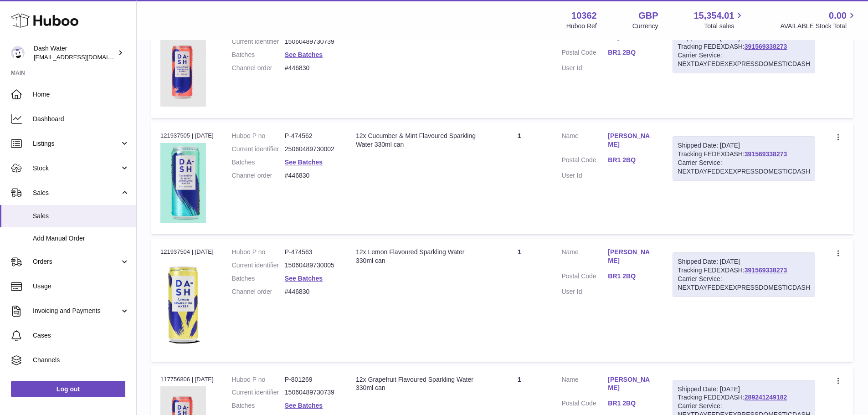 The width and height of the screenshot is (868, 415). What do you see at coordinates (183, 183) in the screenshot?
I see `img: 103621727971708.png` at bounding box center [183, 183].